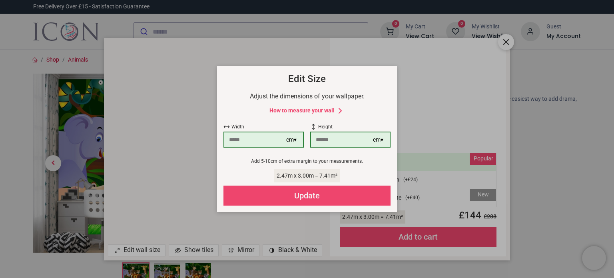 The height and width of the screenshot is (278, 614). Describe the element at coordinates (307, 196) in the screenshot. I see `div: Update` at that location.